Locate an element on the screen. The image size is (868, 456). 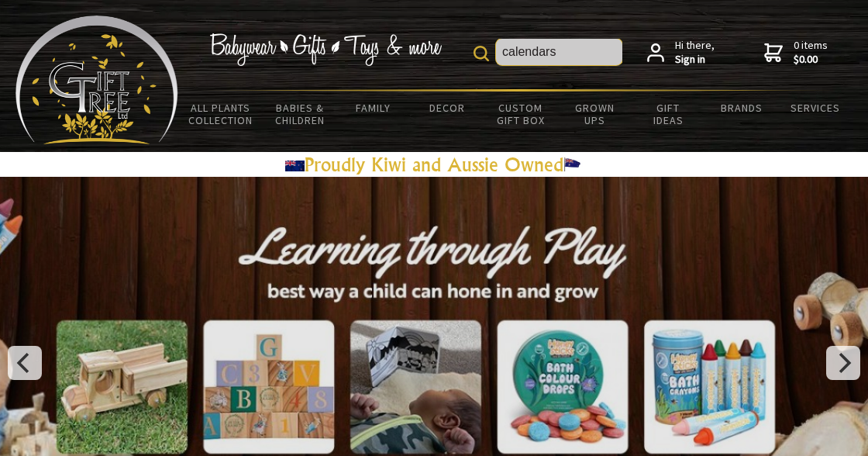
strong: $0.00 is located at coordinates (811, 60).